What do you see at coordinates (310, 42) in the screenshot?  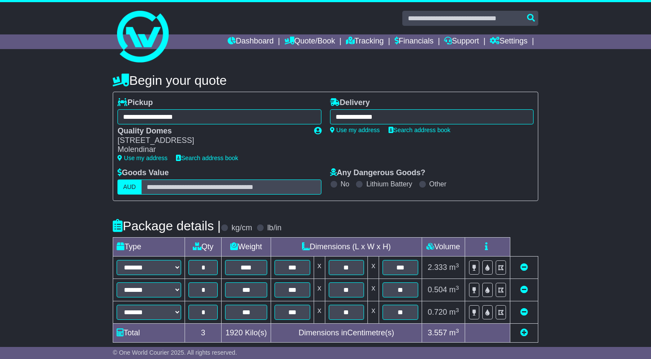 I see `a: Quote/Book` at bounding box center [310, 42].